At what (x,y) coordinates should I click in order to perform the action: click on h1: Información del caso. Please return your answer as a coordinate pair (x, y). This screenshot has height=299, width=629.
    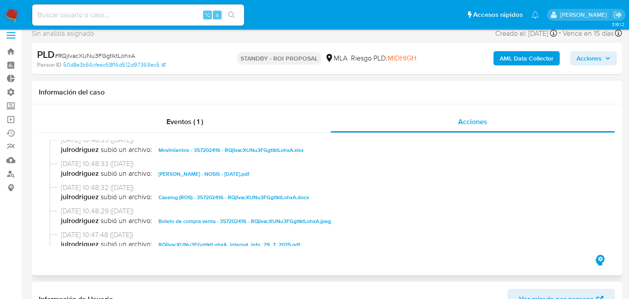
    Looking at the image, I should click on (327, 92).